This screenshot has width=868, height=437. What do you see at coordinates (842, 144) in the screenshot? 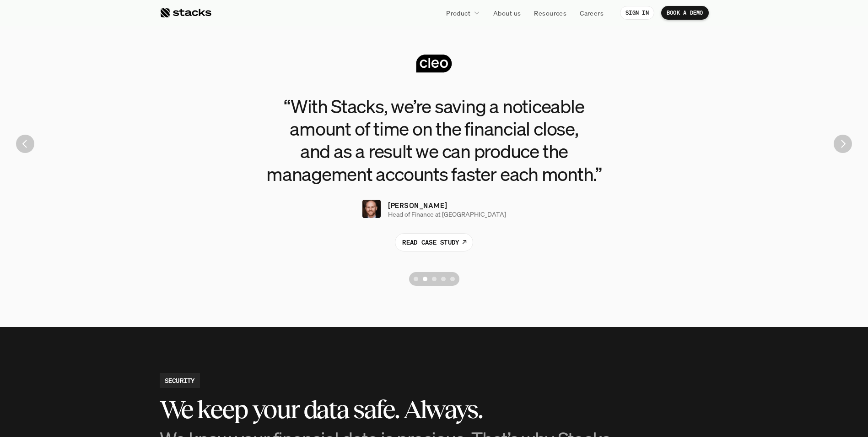
I see `button: Next` at bounding box center [842, 144].